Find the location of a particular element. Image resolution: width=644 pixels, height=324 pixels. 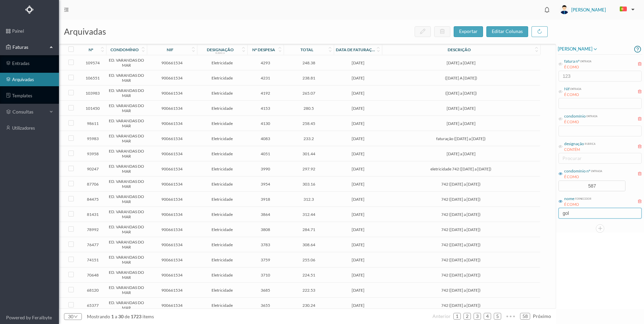

span: Faturas is located at coordinates (29, 47).